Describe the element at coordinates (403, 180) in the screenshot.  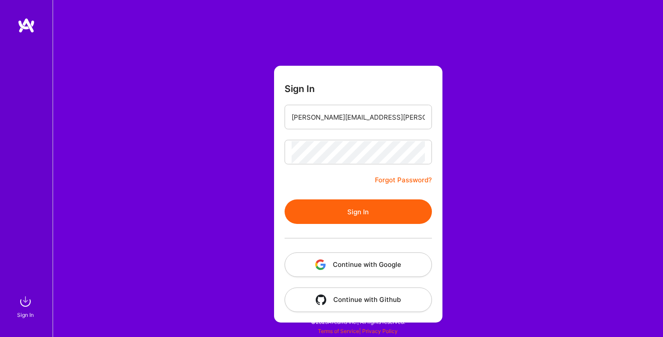
I see `a: Forgot Password?` at that location.